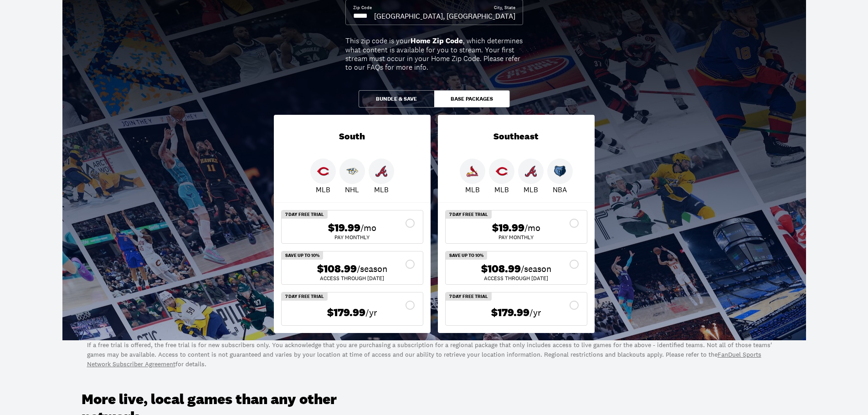  Describe the element at coordinates (352, 171) in the screenshot. I see `img: Predators` at that location.